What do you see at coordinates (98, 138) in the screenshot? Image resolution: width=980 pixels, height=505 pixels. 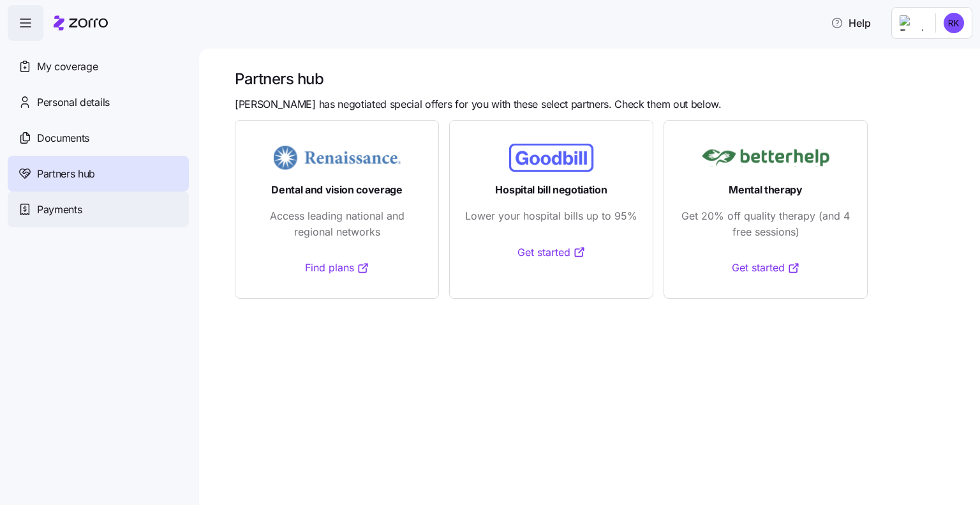 I see `a: Documents` at bounding box center [98, 138].